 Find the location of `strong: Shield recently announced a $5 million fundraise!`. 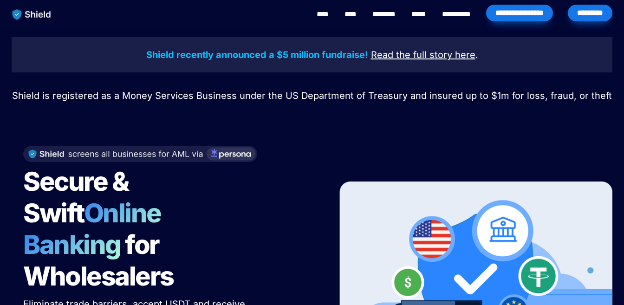

strong: Shield recently announced a $5 million fundraise! is located at coordinates (257, 55).